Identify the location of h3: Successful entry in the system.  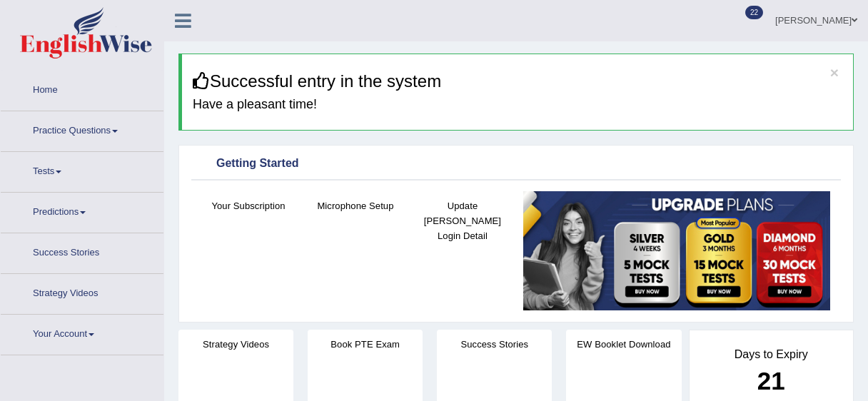
(517, 81).